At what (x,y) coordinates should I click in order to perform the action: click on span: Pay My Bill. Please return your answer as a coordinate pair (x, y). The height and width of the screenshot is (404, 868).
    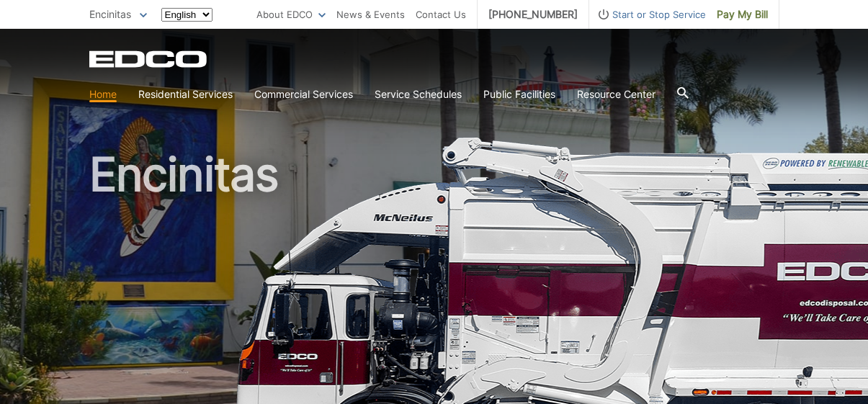
    Looking at the image, I should click on (743, 14).